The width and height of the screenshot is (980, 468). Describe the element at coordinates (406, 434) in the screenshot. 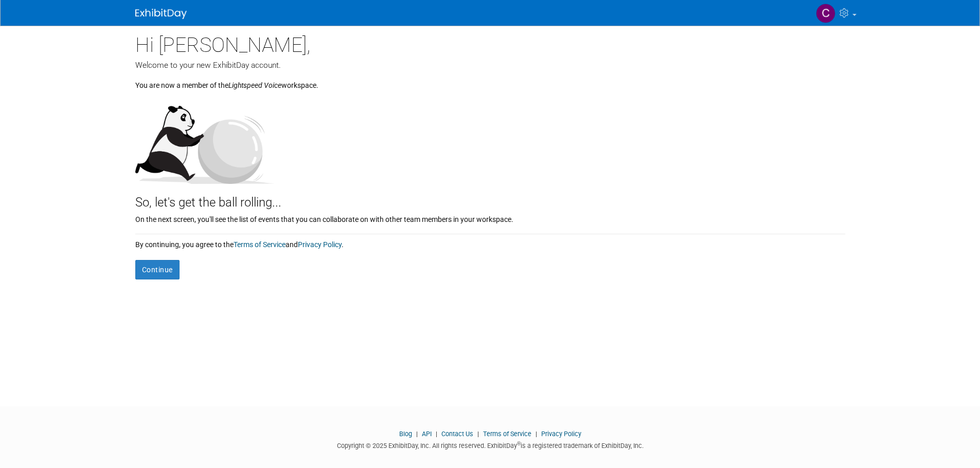

I see `a: Blog` at that location.